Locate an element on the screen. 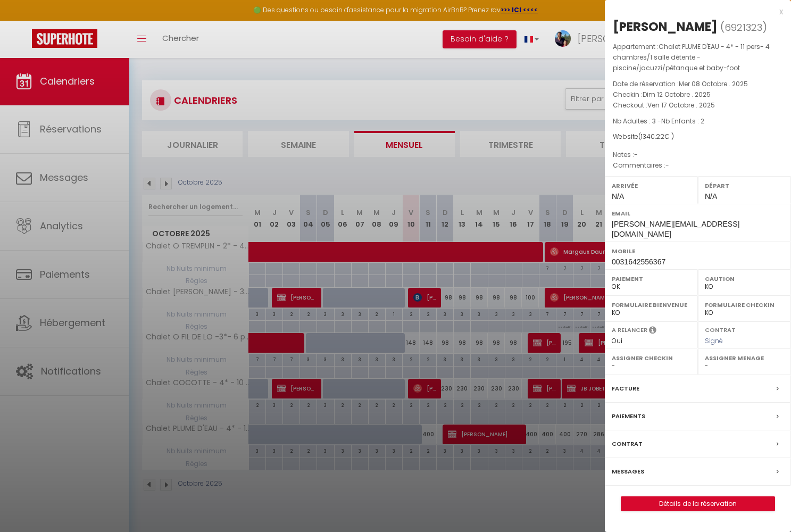 This screenshot has width=791, height=532. p: Checkout : is located at coordinates (698, 105).